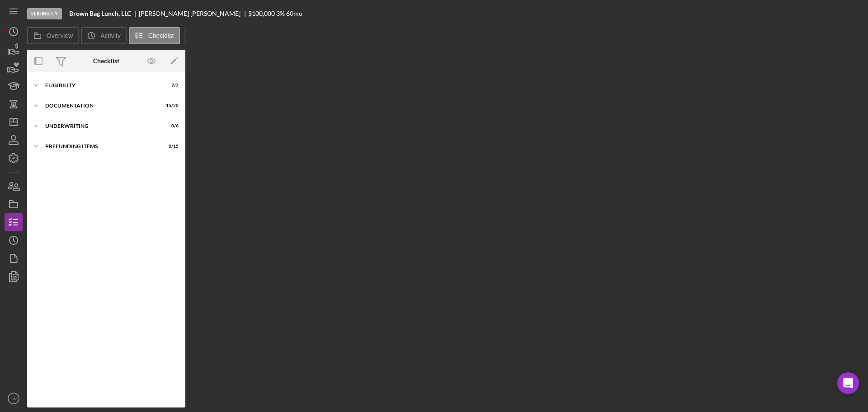  What do you see at coordinates (14, 398) in the screenshot?
I see `button: LW` at bounding box center [14, 398].